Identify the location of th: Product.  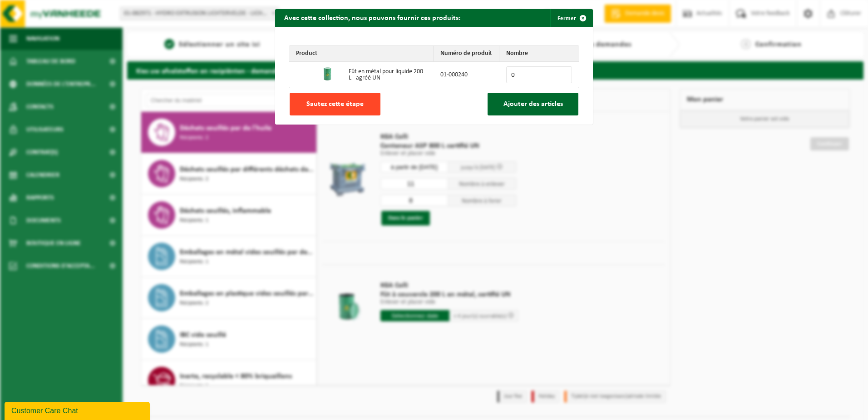
(362, 54).